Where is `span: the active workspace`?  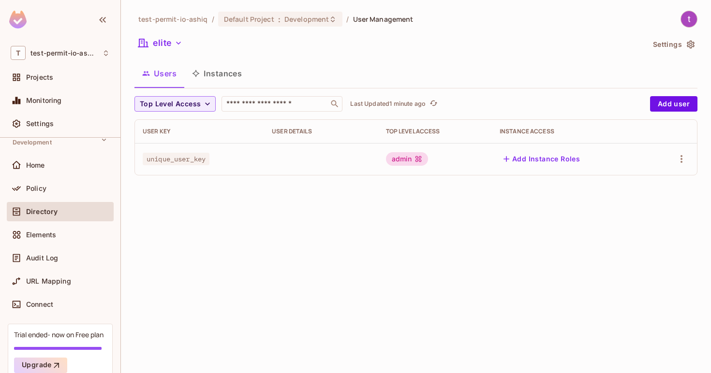
span: the active workspace is located at coordinates (173, 19).